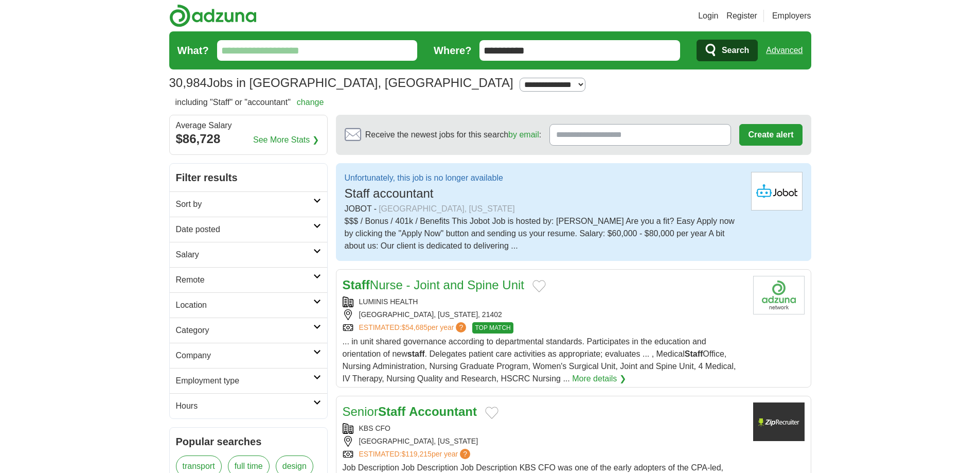  Describe the element at coordinates (539, 360) in the screenshot. I see `span: ... in unit shared governance according to departmental standards. Participates in the education ...` at that location.